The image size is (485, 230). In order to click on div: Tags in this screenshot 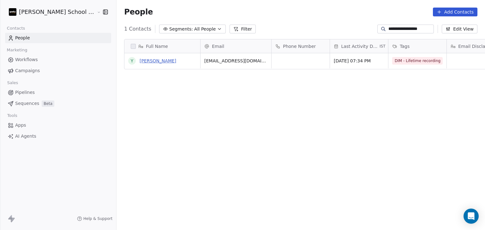, I will do `click(417, 46)`.